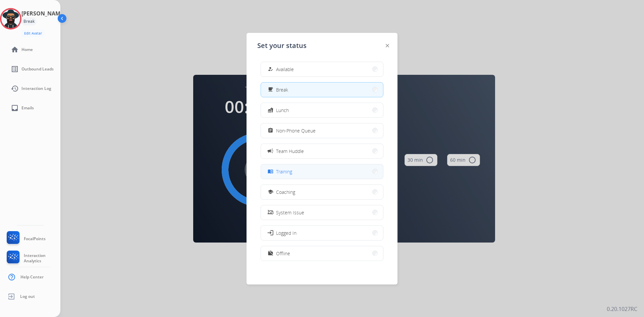 The height and width of the screenshot is (317, 644). Describe the element at coordinates (282, 46) in the screenshot. I see `span: Set your status` at that location.